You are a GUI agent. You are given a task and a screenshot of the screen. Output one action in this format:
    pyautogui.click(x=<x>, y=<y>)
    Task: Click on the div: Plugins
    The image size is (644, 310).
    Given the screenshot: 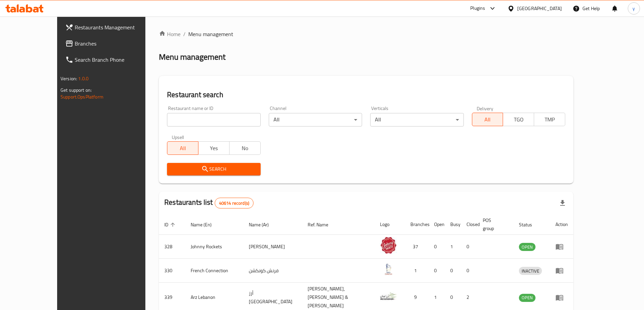 What is the action you would take?
    pyautogui.click(x=478, y=9)
    